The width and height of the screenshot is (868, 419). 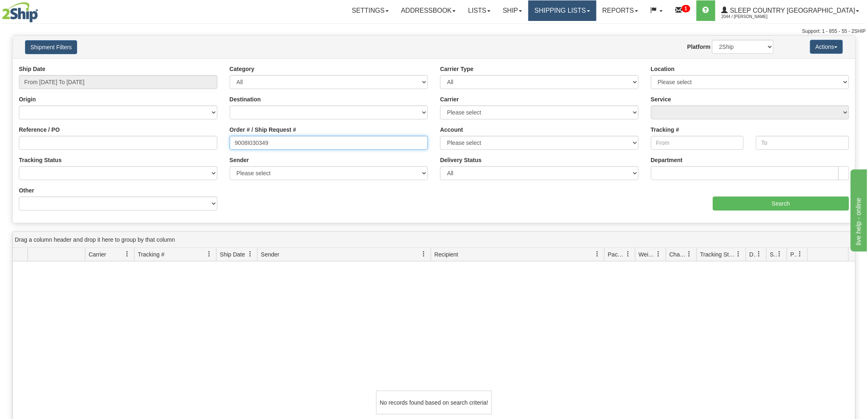 I want to click on a: Charge filter column settings, so click(x=690, y=254).